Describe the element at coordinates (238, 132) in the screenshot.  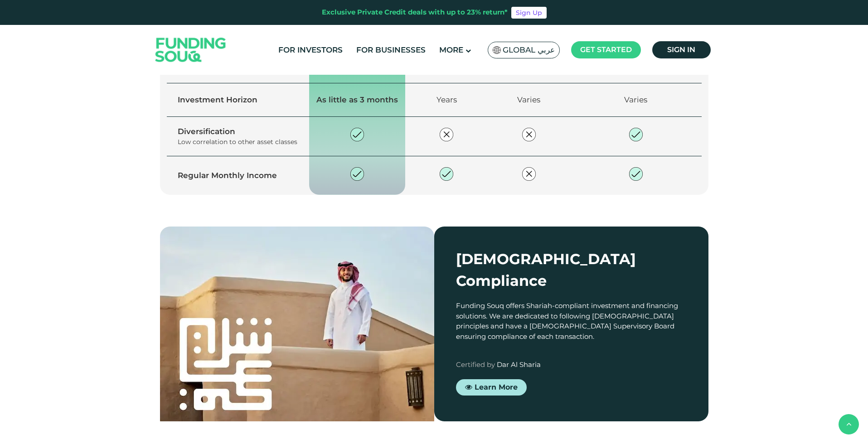
I see `div: Diversification` at that location.